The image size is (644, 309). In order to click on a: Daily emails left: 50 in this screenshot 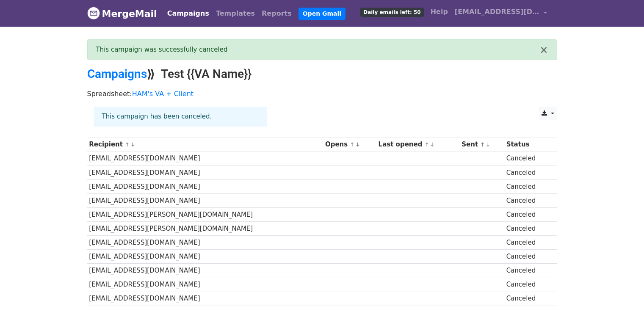, I will do `click(392, 12)`.